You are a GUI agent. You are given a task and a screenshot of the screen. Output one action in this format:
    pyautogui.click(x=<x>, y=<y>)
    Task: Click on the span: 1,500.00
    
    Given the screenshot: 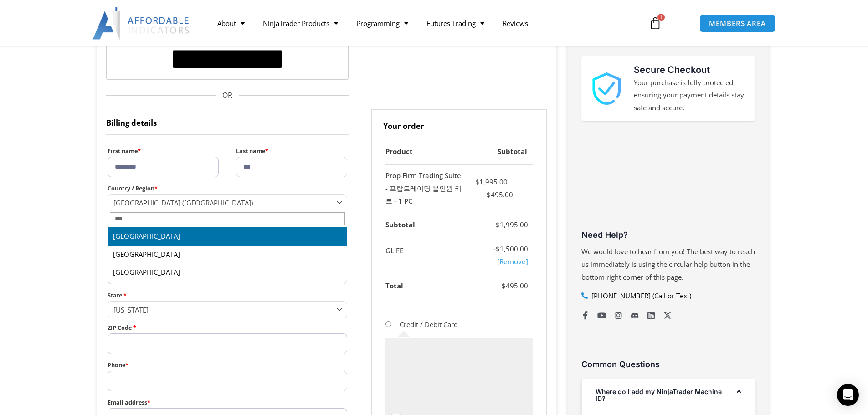 What is the action you would take?
    pyautogui.click(x=512, y=249)
    